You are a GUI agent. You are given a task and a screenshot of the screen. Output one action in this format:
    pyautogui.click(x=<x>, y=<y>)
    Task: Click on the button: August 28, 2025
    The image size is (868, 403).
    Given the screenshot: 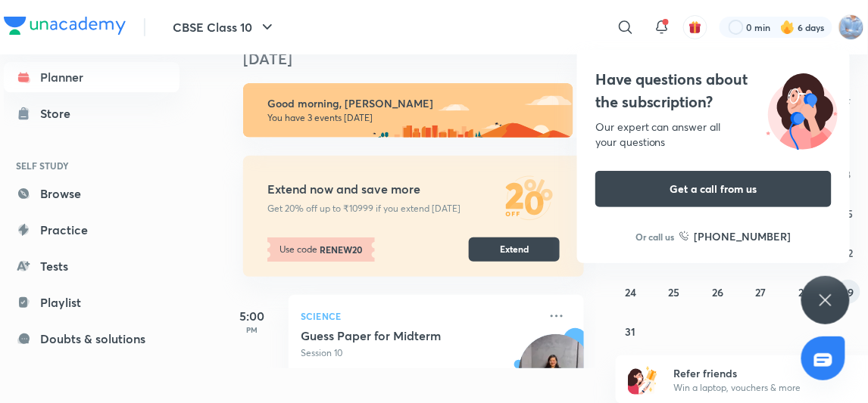 What is the action you would take?
    pyautogui.click(x=804, y=292)
    